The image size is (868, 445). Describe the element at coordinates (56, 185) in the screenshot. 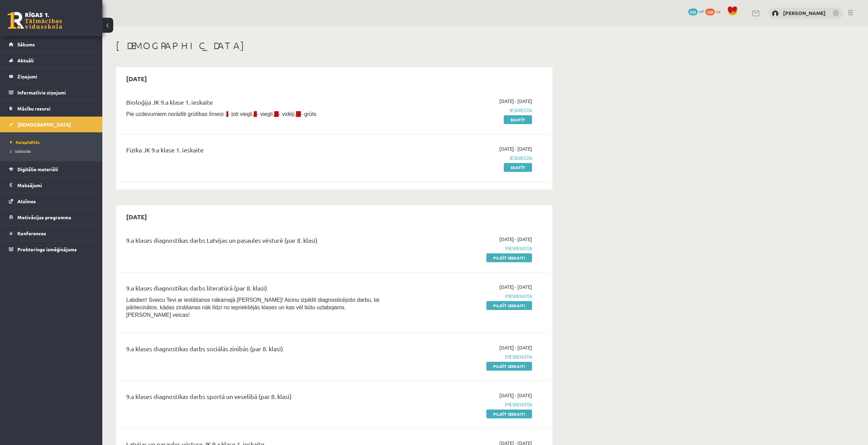

I see `legend: Maksājumi` at that location.